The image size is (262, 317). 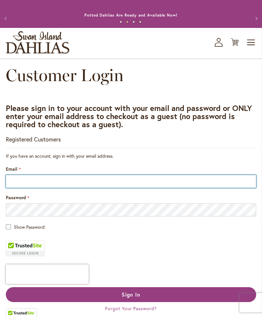 What do you see at coordinates (131, 294) in the screenshot?
I see `button: Sign In` at bounding box center [131, 294].